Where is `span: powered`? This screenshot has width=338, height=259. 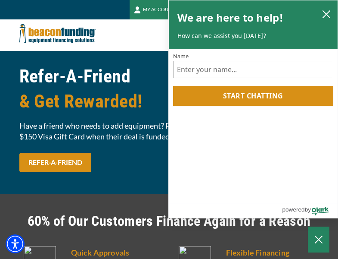 span: powered is located at coordinates (293, 209).